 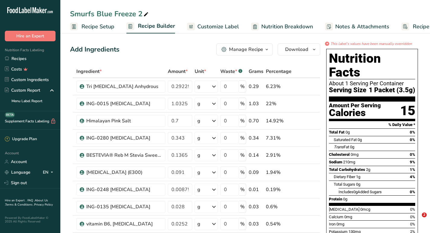 I want to click on span: 2g, so click(x=368, y=170).